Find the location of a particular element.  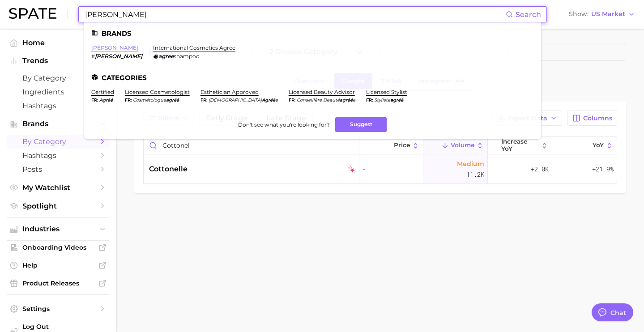

a: My Watchlist is located at coordinates (58, 188).